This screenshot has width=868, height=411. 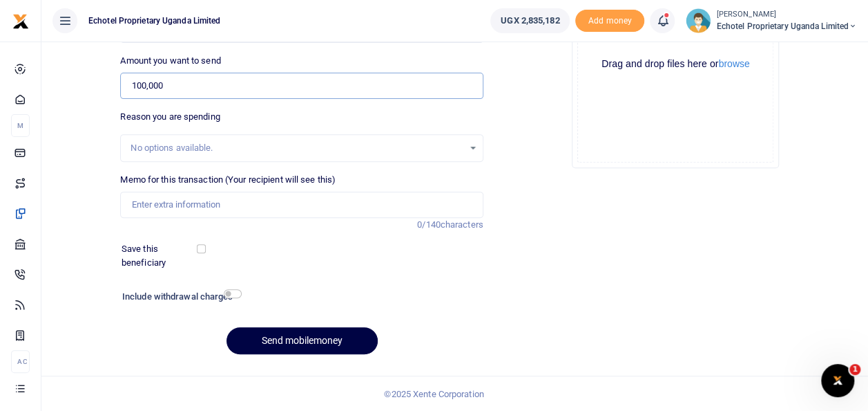 I want to click on a: logo-small logo-large logo-large, so click(x=21, y=20).